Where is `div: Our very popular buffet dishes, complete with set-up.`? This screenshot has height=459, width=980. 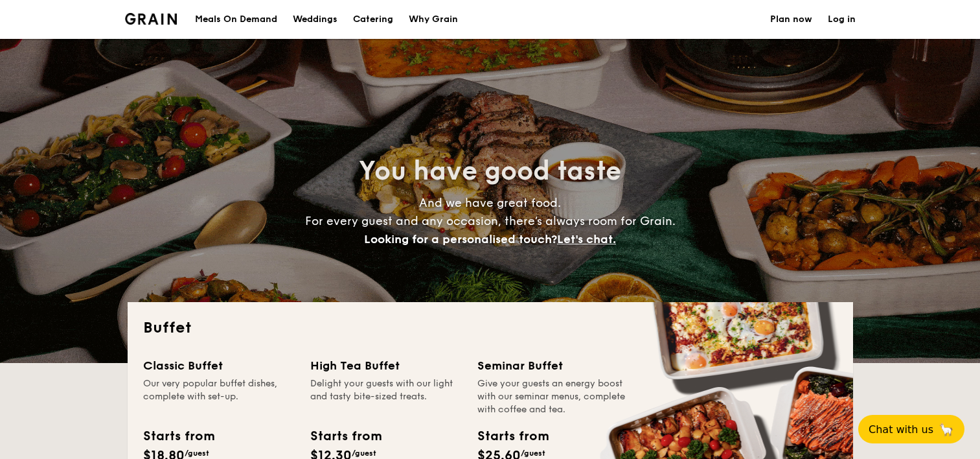 div: Our very popular buffet dishes, complete with set-up. is located at coordinates (219, 396).